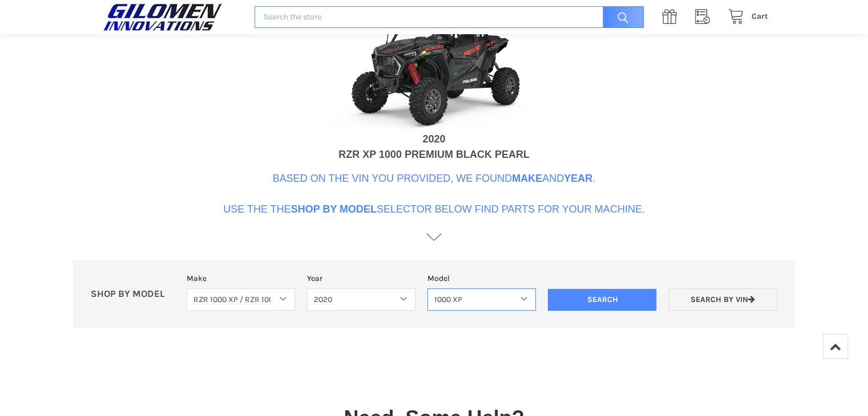  Describe the element at coordinates (578, 178) in the screenshot. I see `b: Year` at that location.